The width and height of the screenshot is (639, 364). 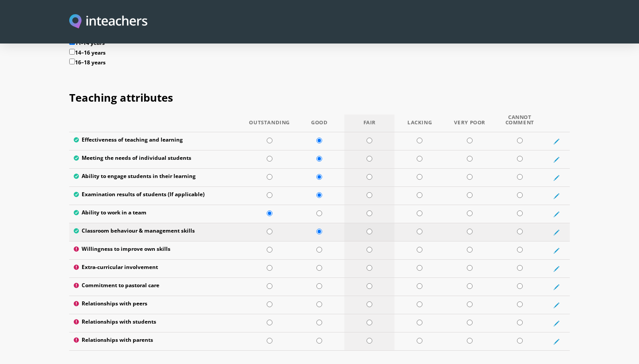 I want to click on input: 14–16 years, so click(x=72, y=52).